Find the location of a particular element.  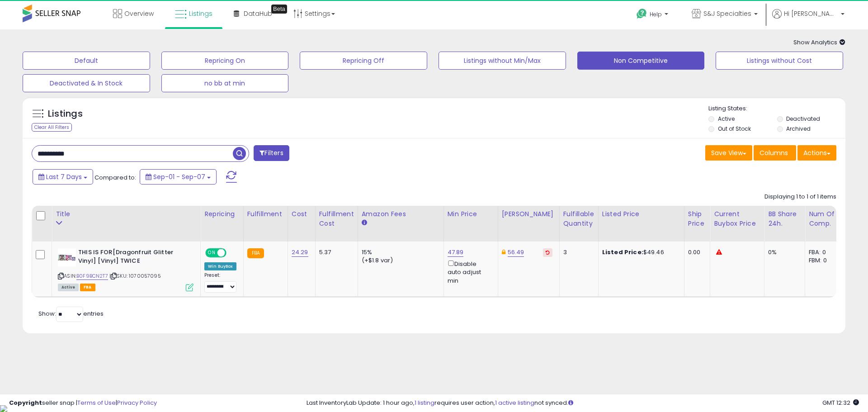

div: ASIN: is located at coordinates (126, 269).